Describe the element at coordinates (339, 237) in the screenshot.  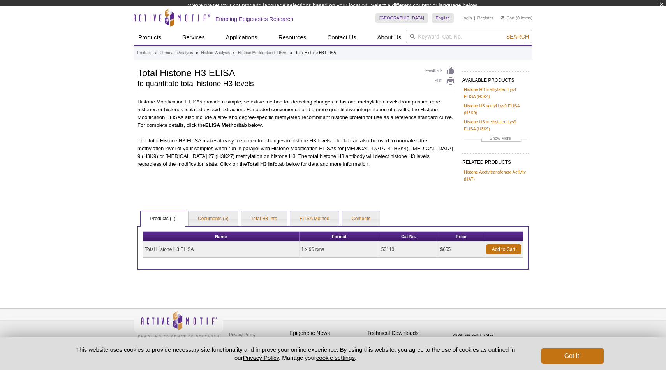
I see `th: Format` at that location.